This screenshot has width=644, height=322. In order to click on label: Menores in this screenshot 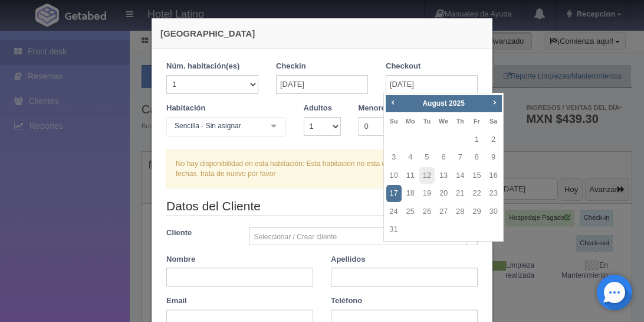, I will do `click(374, 108)`.